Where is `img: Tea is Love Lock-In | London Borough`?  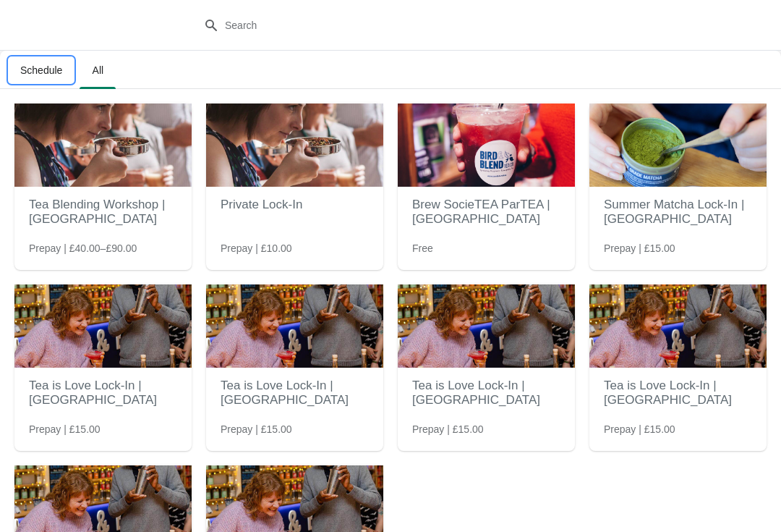 img: Tea is Love Lock-In | London Borough is located at coordinates (294, 326).